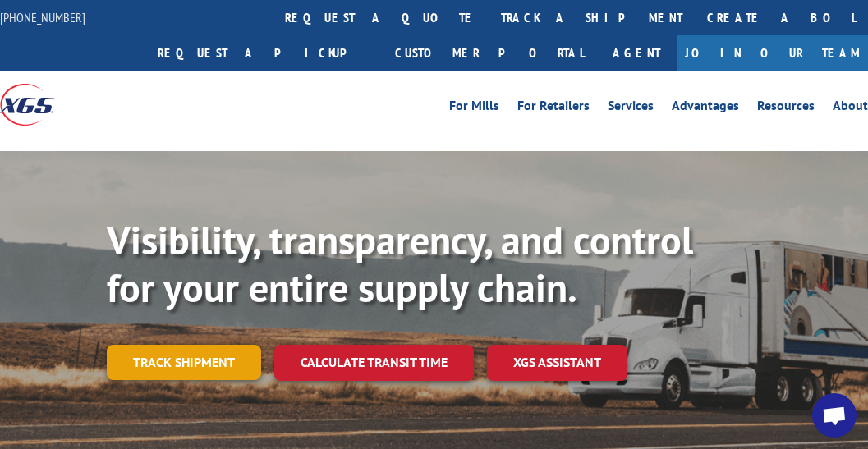 This screenshot has height=449, width=868. Describe the element at coordinates (557, 362) in the screenshot. I see `a: XGS ASSISTANT` at that location.